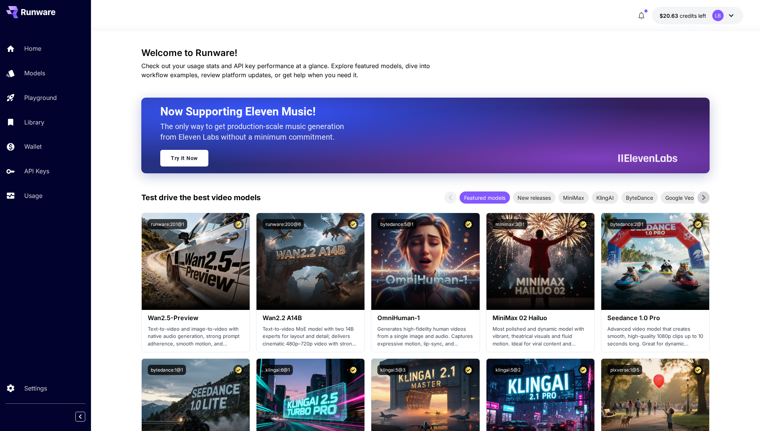  What do you see at coordinates (310, 337) in the screenshot?
I see `p: Text-to-video MoE model with two 14B experts for layout and detail; delivers cinematic 480p–720p ...` at bounding box center [310, 337].